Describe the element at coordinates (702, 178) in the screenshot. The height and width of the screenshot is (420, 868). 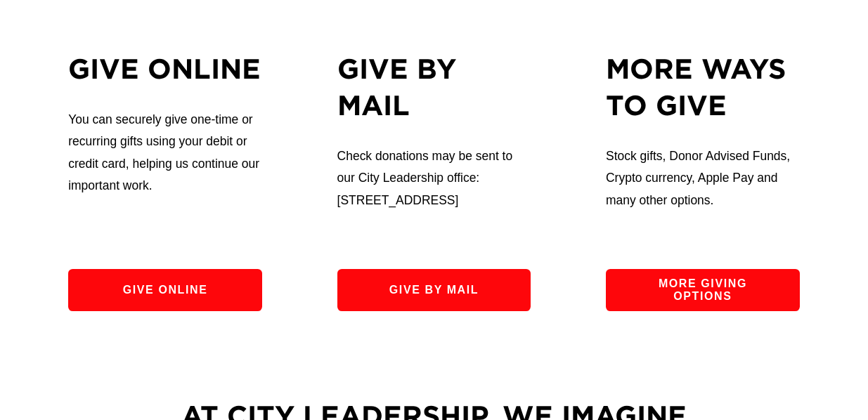
I see `p: Stock gifts, Donor Advised Funds, Crypto currency, Apple Pay and many other options.` at that location.